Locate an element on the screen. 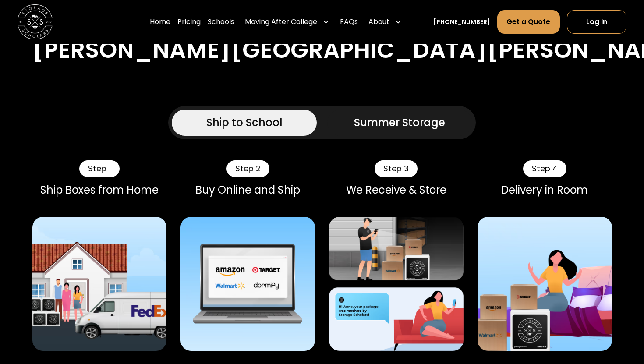  div: Step 4 is located at coordinates (545, 169).